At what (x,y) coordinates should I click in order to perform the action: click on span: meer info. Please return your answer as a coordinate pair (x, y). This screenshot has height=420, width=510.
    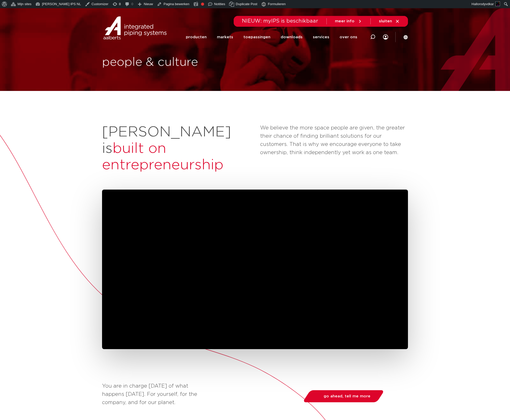
    Looking at the image, I should click on (345, 21).